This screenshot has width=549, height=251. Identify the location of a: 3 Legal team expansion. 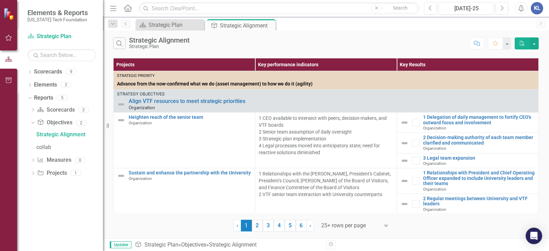
(479, 158).